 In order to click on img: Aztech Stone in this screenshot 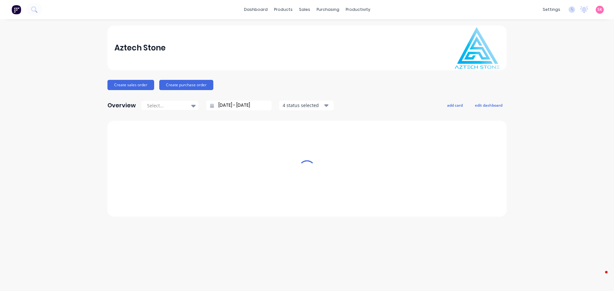, I will do `click(477, 48)`.